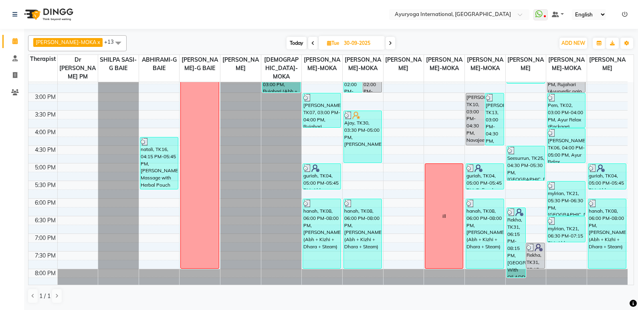 This screenshot has width=638, height=310. What do you see at coordinates (45, 132) in the screenshot?
I see `div: 4:00 PM` at bounding box center [45, 132].